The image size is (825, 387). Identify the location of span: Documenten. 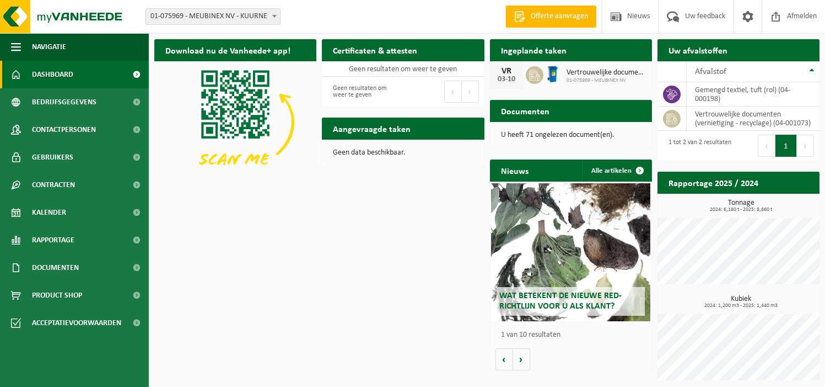
(55, 267).